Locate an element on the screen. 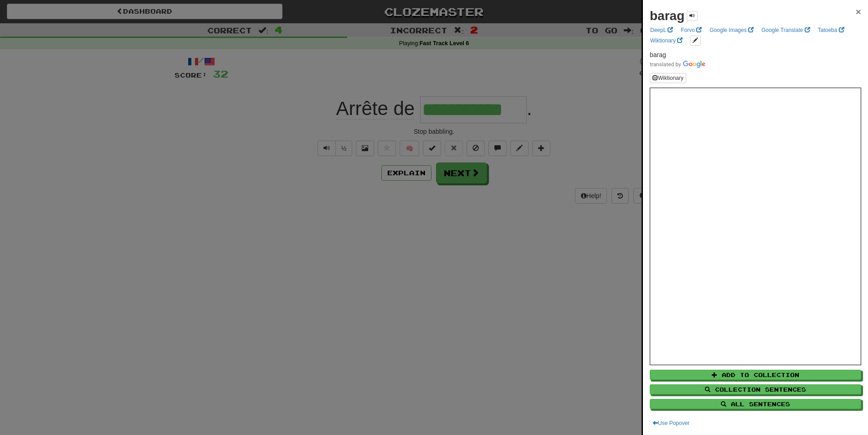  a: Forvo is located at coordinates (692, 30).